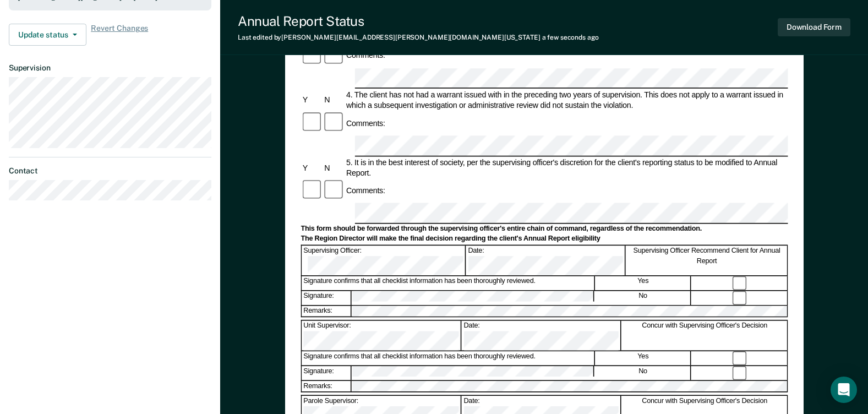  What do you see at coordinates (570, 38) in the screenshot?
I see `span: a few seconds ago` at bounding box center [570, 38].